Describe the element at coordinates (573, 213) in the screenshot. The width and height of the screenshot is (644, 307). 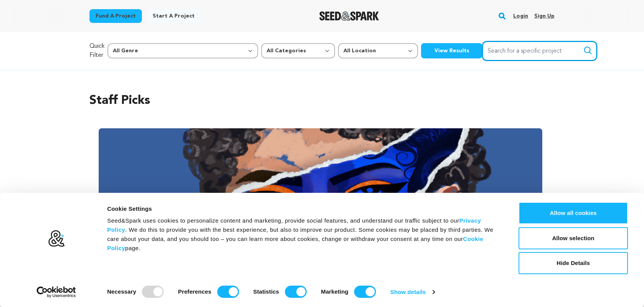
I see `button: Allow all cookies` at that location.